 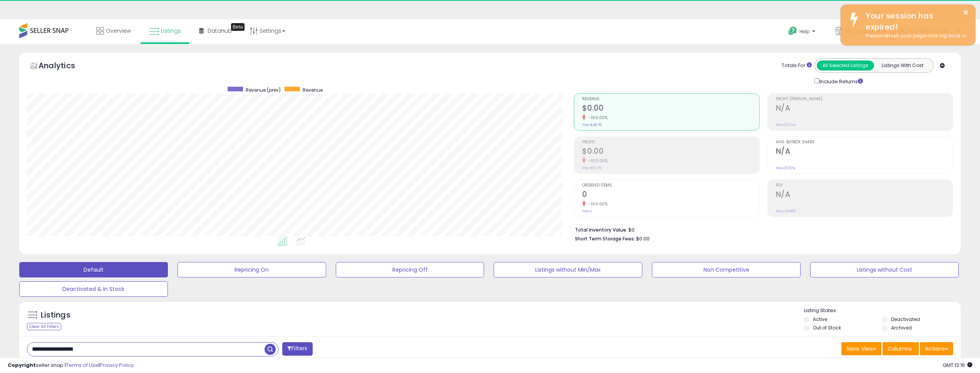 I want to click on span: Profit, so click(x=670, y=142).